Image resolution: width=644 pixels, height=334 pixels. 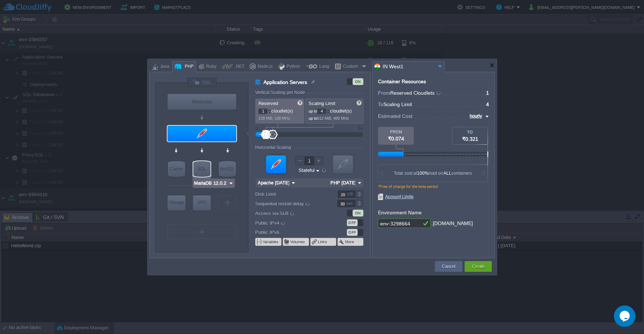 What do you see at coordinates (274, 118) in the screenshot?
I see `span: 128 MiB, 100 MHz` at bounding box center [274, 118].